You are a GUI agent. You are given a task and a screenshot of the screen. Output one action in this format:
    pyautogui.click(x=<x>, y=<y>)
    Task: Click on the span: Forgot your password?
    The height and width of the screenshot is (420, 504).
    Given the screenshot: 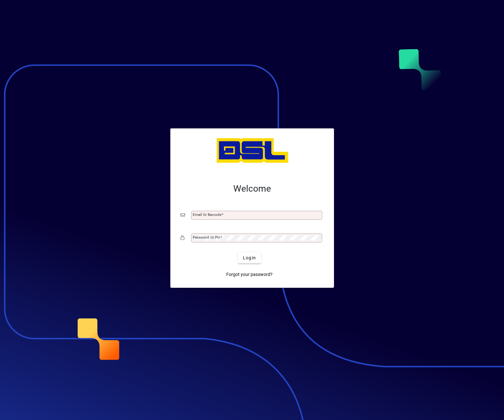 What is the action you would take?
    pyautogui.click(x=249, y=274)
    